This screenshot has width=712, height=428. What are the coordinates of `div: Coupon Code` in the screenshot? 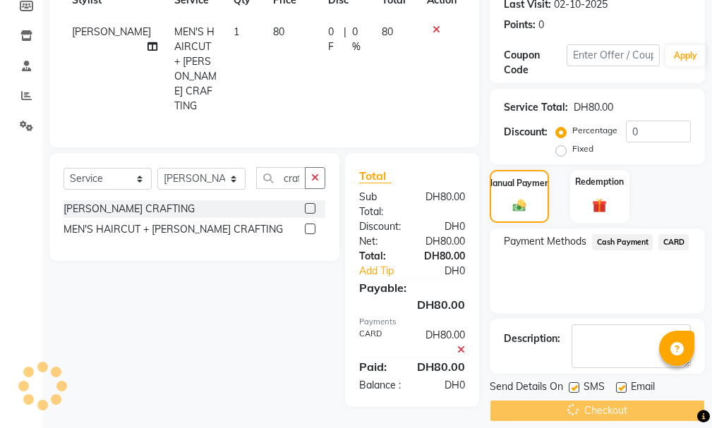 It's located at (535, 63).